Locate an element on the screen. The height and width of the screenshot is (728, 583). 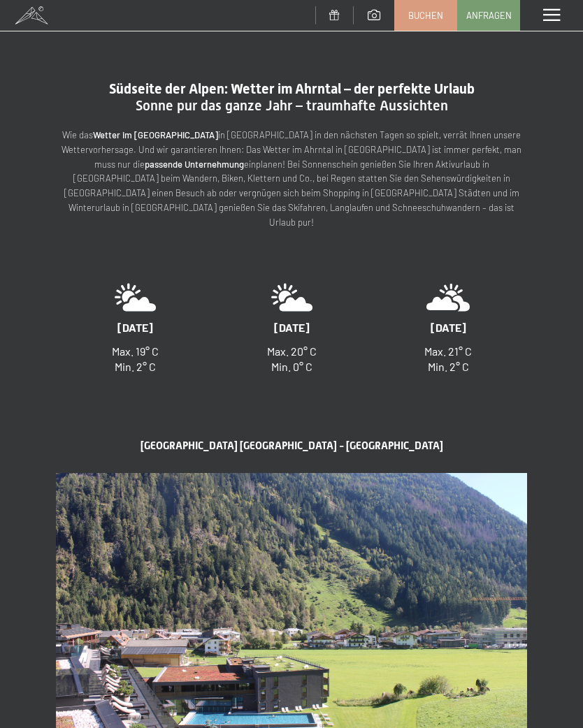
span: Anfragen is located at coordinates (488, 16).